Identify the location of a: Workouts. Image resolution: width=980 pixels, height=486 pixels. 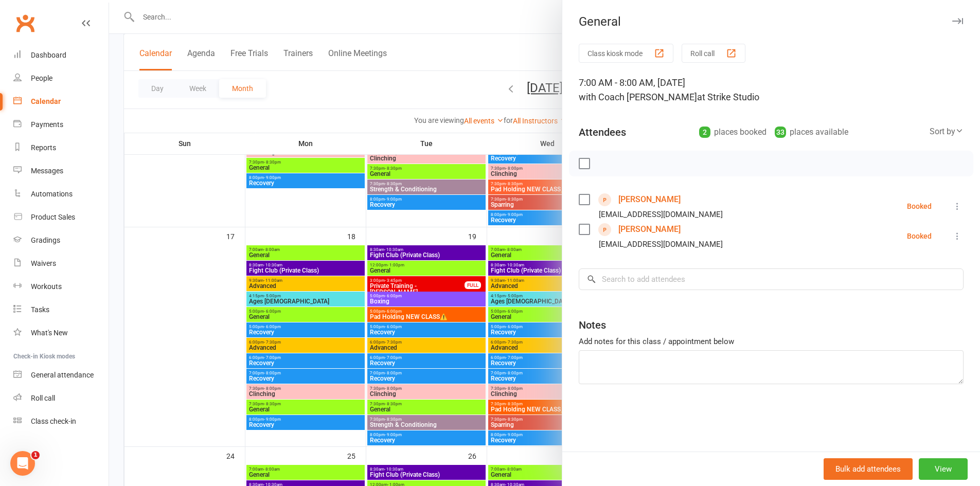
(61, 287).